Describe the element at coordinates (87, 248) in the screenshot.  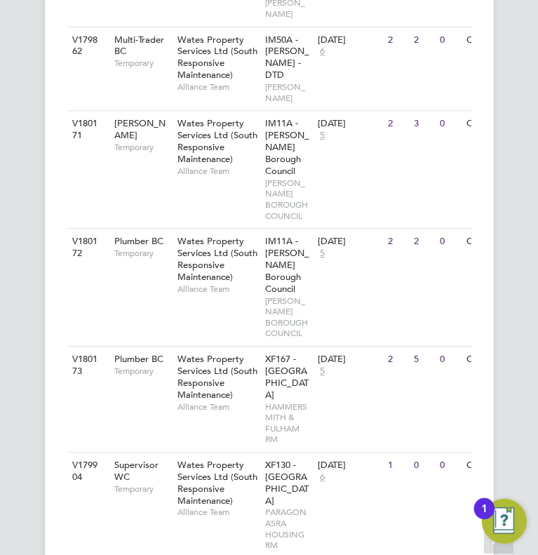
I see `div: V180172` at that location.